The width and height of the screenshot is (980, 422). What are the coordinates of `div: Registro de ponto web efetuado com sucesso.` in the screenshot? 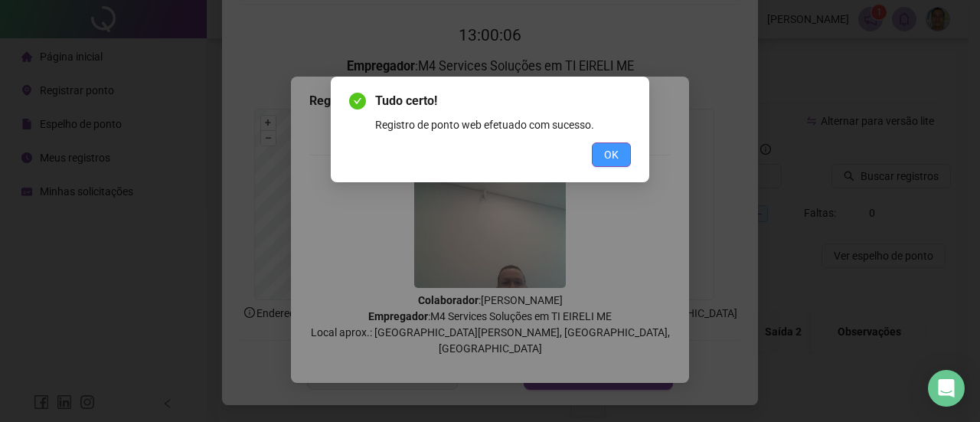 It's located at (503, 125).